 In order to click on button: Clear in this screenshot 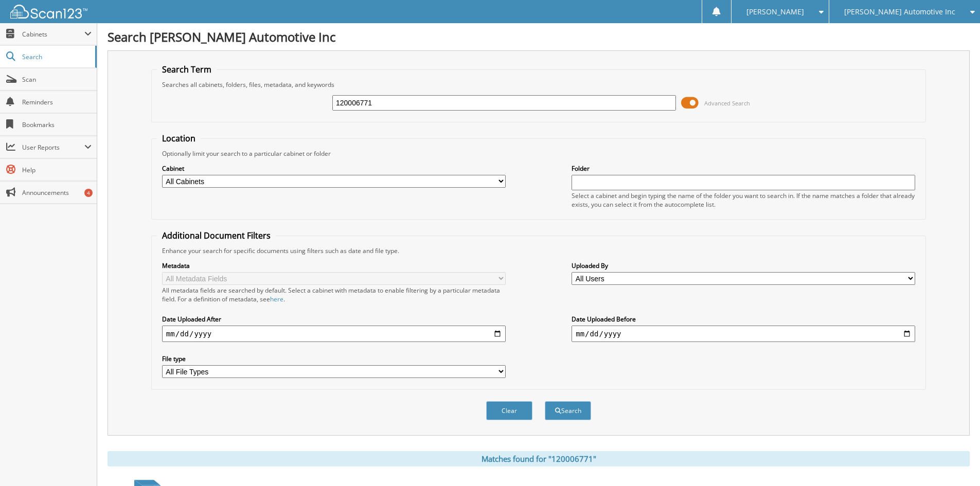, I will do `click(509, 410)`.